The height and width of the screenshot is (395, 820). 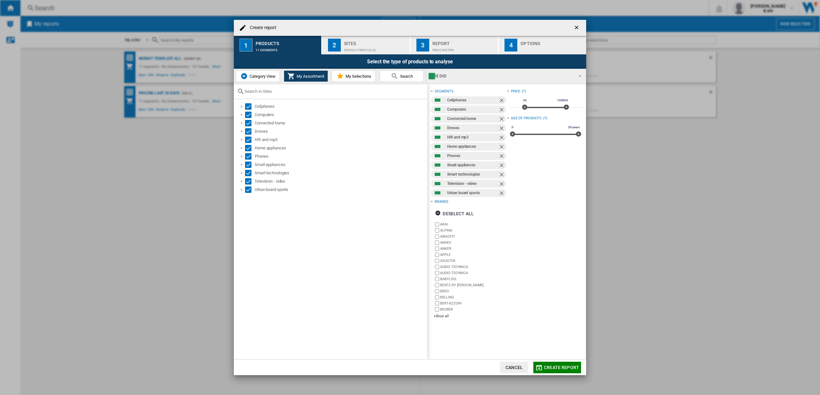 What do you see at coordinates (375, 48) in the screenshot?
I see `div: Default profile (4)` at bounding box center [375, 48].